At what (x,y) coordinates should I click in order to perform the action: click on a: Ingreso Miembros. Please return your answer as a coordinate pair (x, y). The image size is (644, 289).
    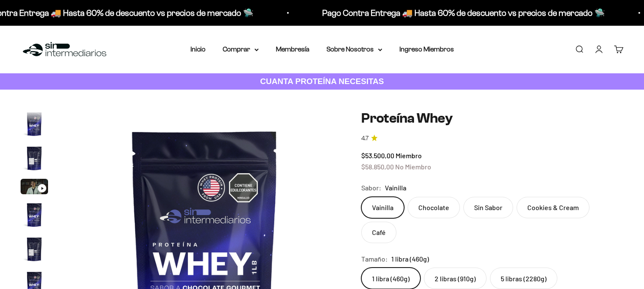
    Looking at the image, I should click on (426, 49).